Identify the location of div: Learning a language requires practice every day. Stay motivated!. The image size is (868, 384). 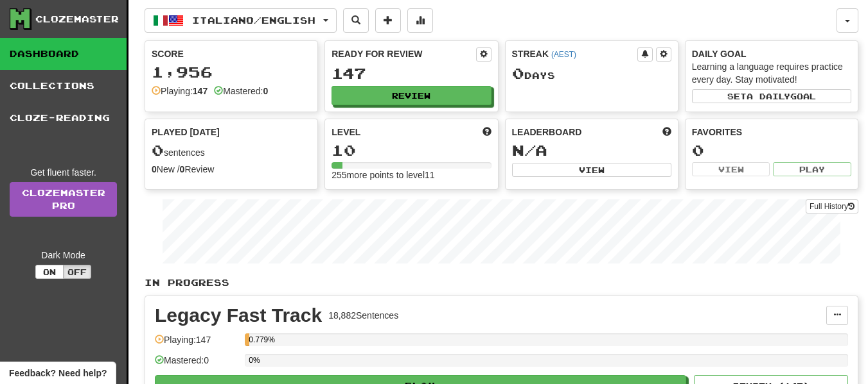
(771, 73).